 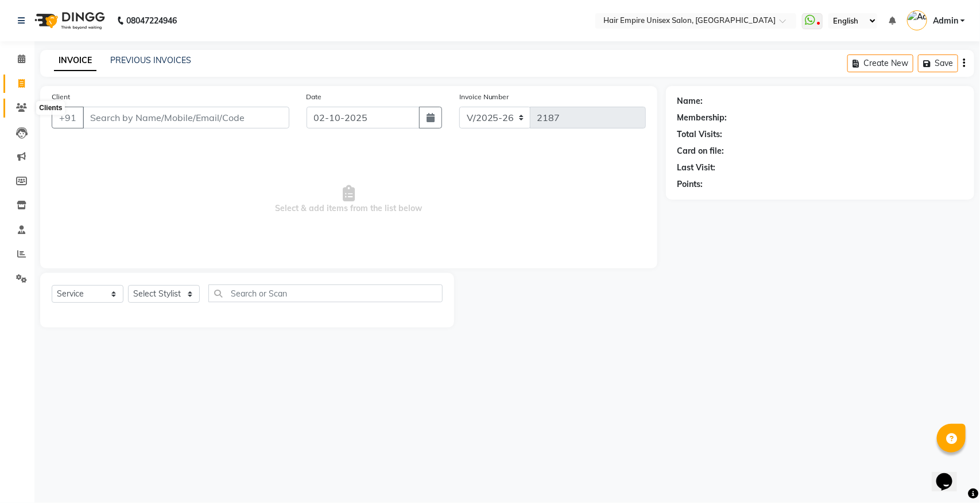 I want to click on input: Search by Name/Mobile/Email/Code, so click(x=186, y=117).